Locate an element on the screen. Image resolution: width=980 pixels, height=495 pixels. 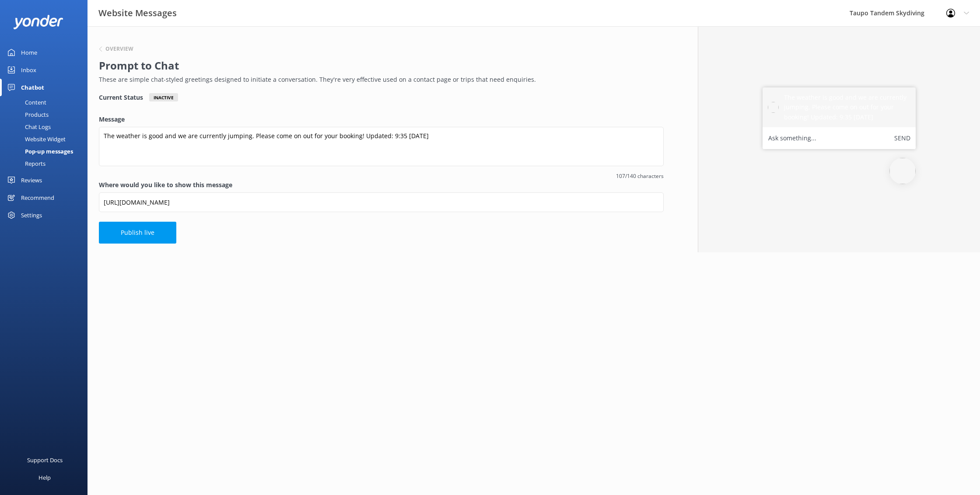
a: Pop-up messages is located at coordinates (47, 151).